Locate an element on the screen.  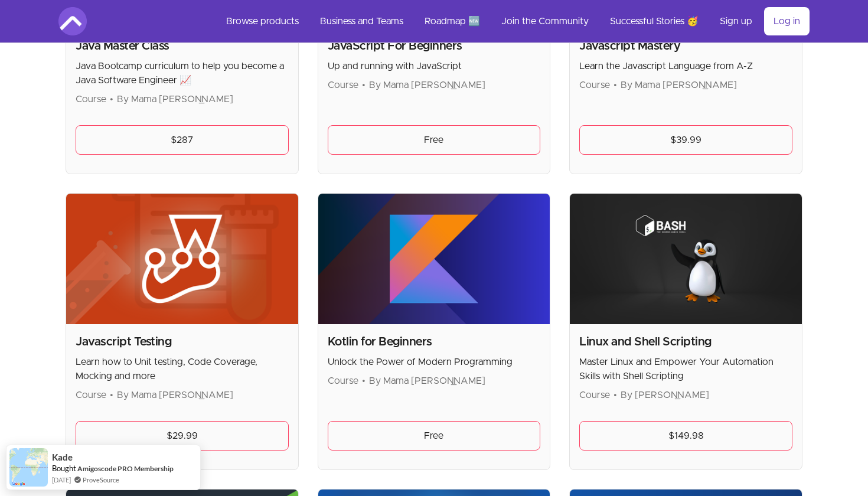
a: Browse products is located at coordinates (262, 21).